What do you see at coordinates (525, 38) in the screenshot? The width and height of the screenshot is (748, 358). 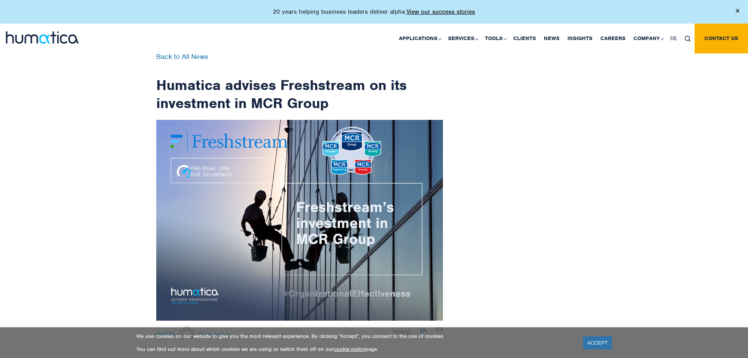 I see `a: Clients` at bounding box center [525, 38].